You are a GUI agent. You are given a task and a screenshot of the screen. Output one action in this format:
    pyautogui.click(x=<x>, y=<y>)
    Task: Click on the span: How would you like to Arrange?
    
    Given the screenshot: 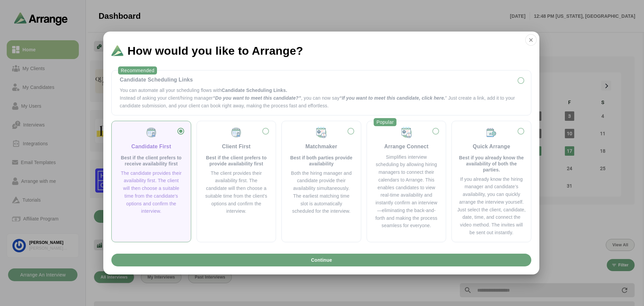 What is the action you would take?
    pyautogui.click(x=215, y=51)
    